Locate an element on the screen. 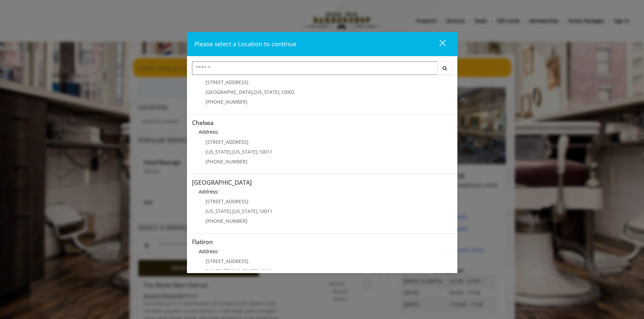 The width and height of the screenshot is (644, 319). button: close dialog is located at coordinates (439, 44).